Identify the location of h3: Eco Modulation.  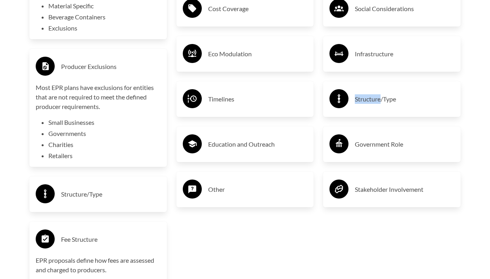
(258, 54).